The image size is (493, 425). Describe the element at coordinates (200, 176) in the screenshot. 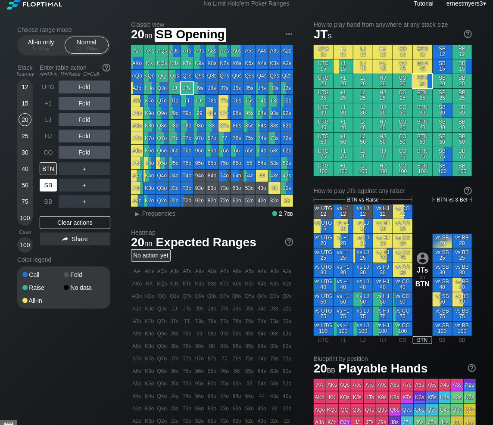

I see `div: 94o` at that location.